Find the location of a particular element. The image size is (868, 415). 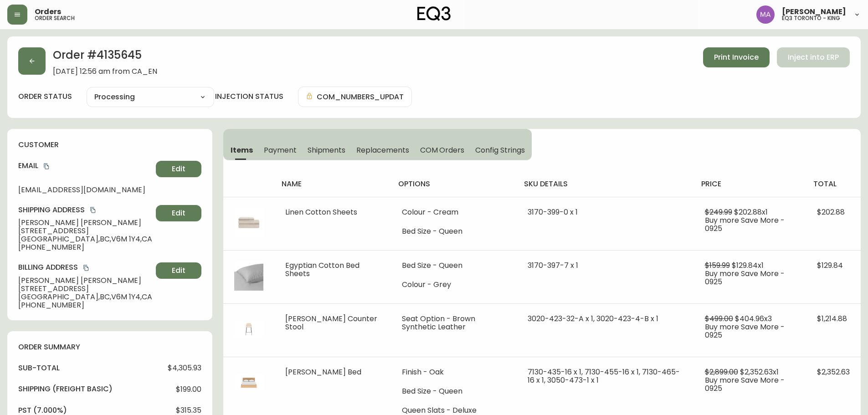

img: 7130-435-13-400-1-cliuqinbw0f1w0122i7rupzrm.jpg is located at coordinates (249, 382).